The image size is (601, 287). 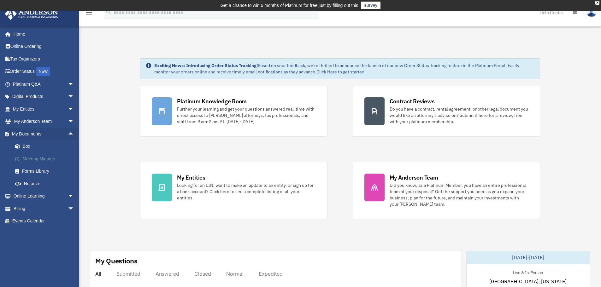 I want to click on img: User Pic, so click(x=591, y=12).